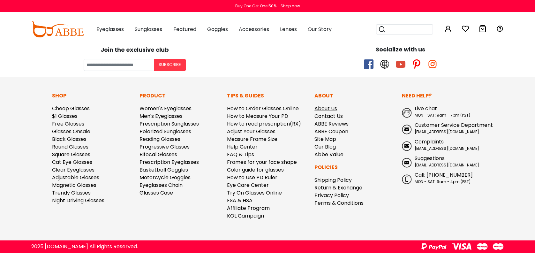  Describe the element at coordinates (217, 29) in the screenshot. I see `span: Goggles` at that location.